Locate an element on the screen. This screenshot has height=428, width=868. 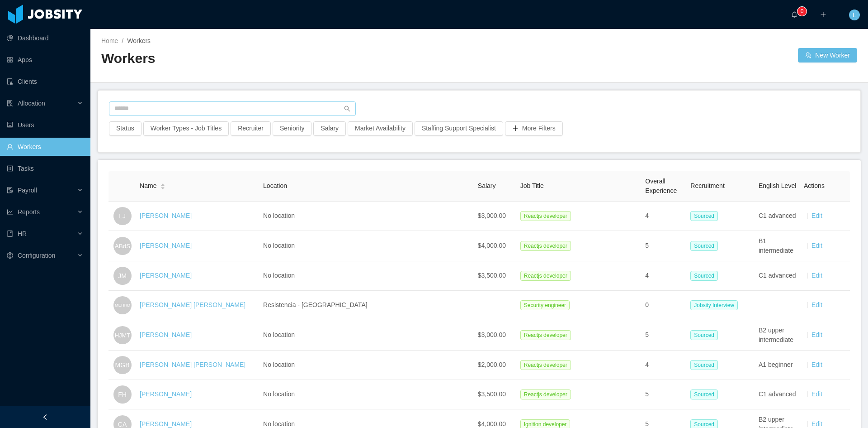
button: icon: usergroup-addNew Worker is located at coordinates (828, 55).